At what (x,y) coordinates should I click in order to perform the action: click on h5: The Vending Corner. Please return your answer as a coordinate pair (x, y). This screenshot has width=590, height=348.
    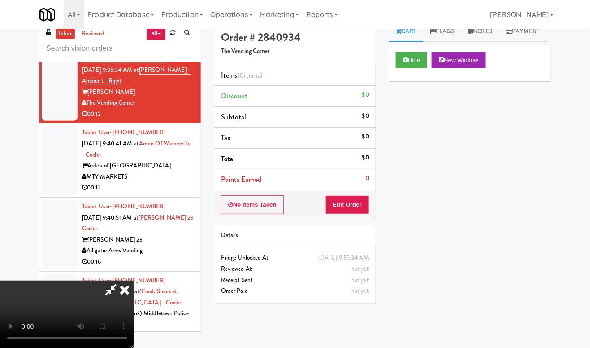
    Looking at the image, I should click on (295, 51).